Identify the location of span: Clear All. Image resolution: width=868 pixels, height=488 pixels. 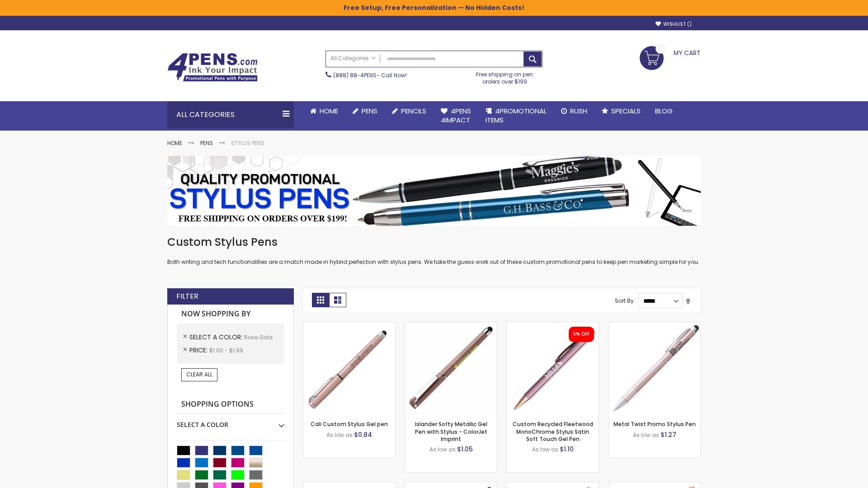
(199, 375).